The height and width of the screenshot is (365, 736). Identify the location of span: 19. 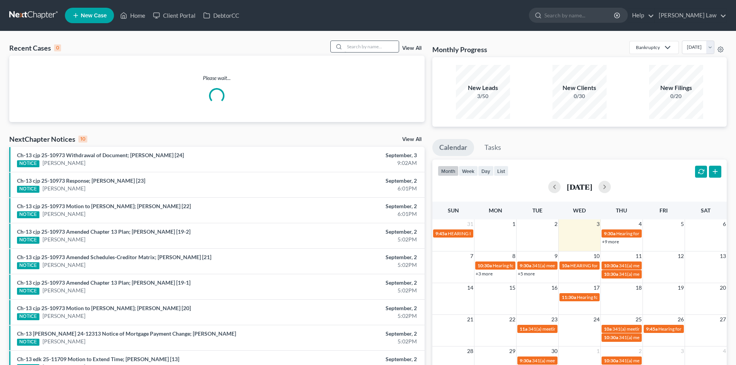
(681, 288).